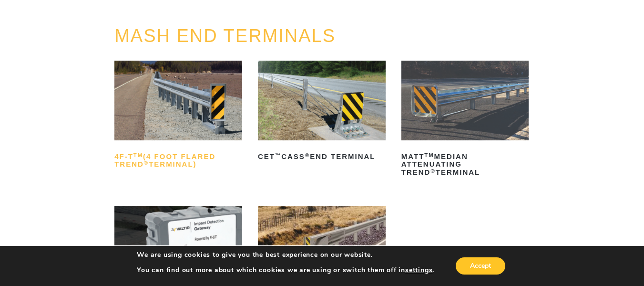  What do you see at coordinates (481, 266) in the screenshot?
I see `button: Accept` at bounding box center [481, 266].